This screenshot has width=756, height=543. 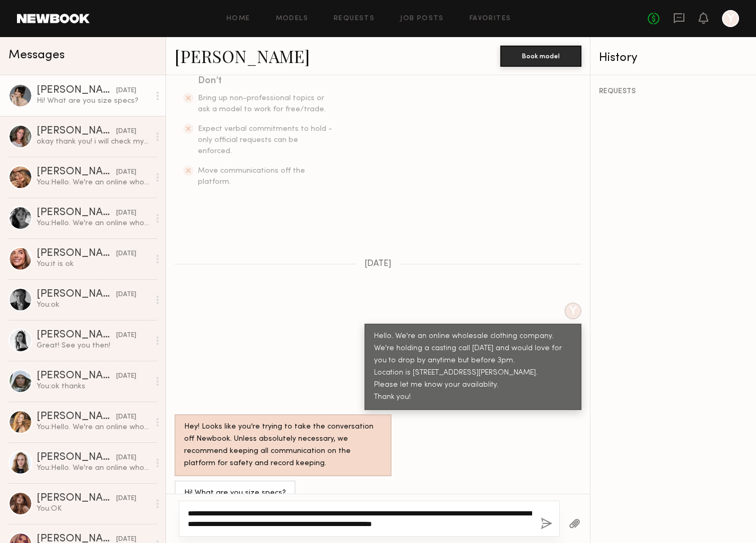 What do you see at coordinates (730, 19) in the screenshot?
I see `a: Y` at bounding box center [730, 19].